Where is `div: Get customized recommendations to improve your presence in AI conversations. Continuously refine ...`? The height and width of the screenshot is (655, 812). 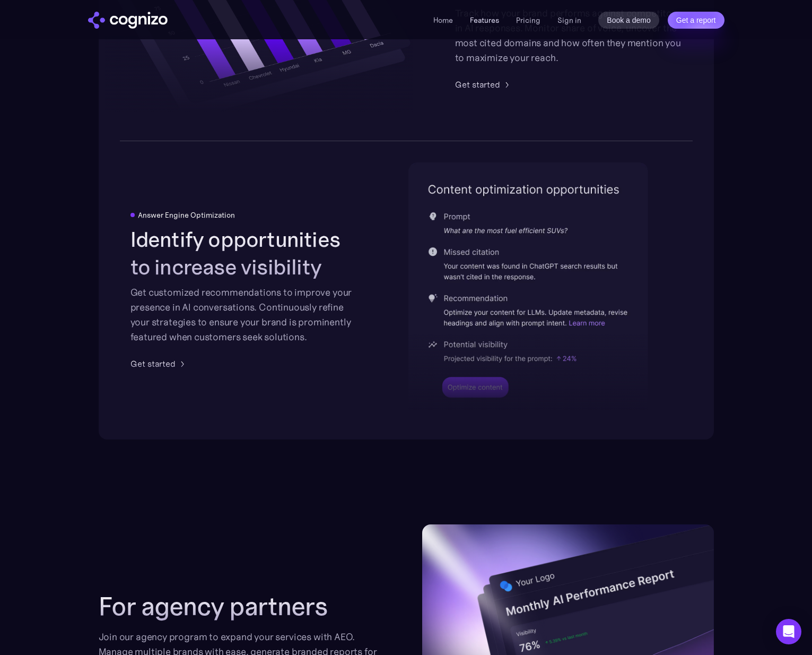
div: Get customized recommendations to improve your presence in AI conversations. Continuously refine ... is located at coordinates (244, 315).